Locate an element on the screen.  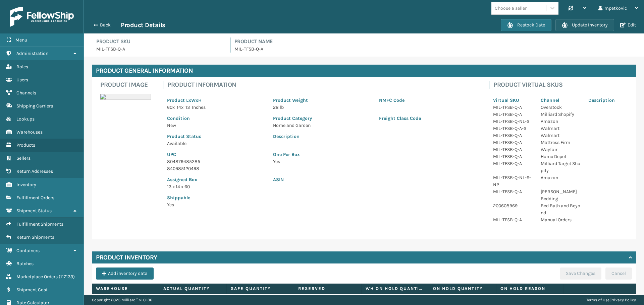
span: Administration is located at coordinates (32, 53).